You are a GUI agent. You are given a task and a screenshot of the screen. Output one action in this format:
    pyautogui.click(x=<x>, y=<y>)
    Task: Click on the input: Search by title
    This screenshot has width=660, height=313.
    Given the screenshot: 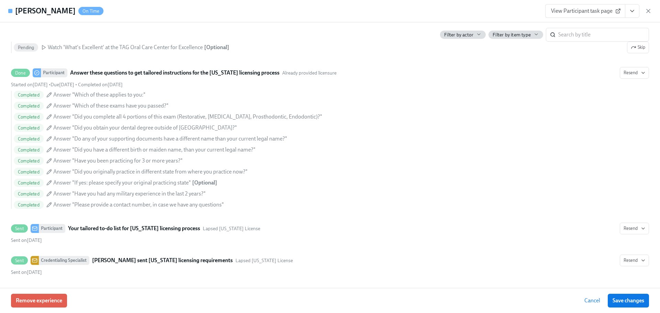 What is the action you would take?
    pyautogui.click(x=604, y=35)
    